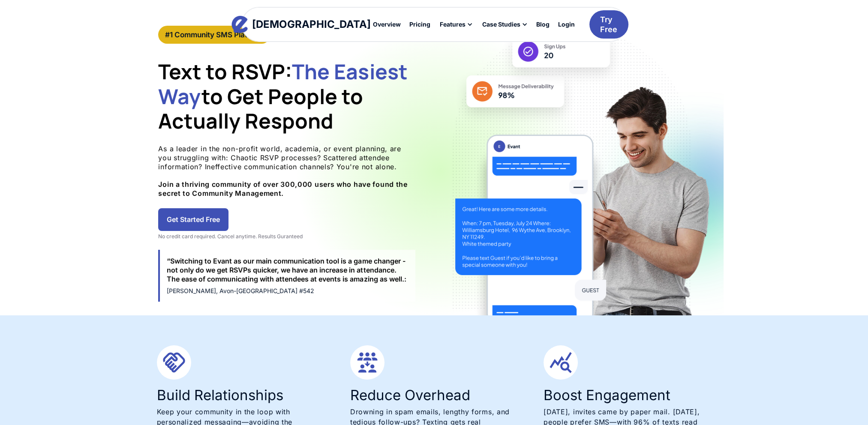  Describe the element at coordinates (286, 96) in the screenshot. I see `h1: Text to RSVP: to Get People to Actually Respond` at that location.